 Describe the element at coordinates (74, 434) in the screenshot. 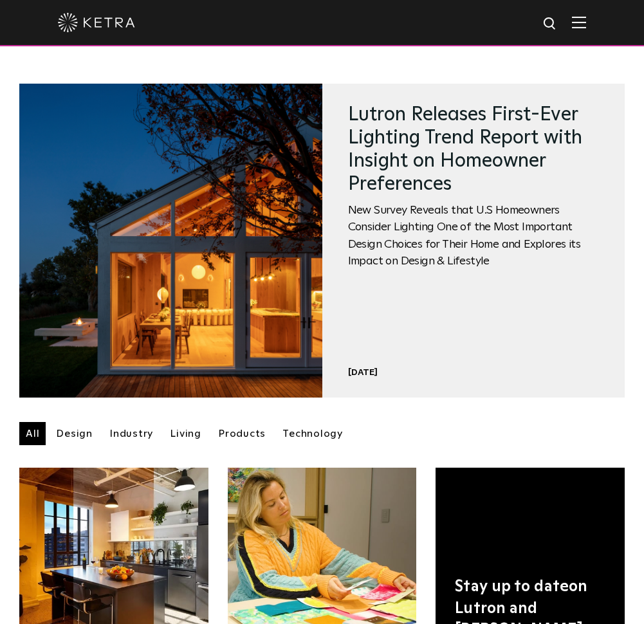

I see `a: Design` at that location.